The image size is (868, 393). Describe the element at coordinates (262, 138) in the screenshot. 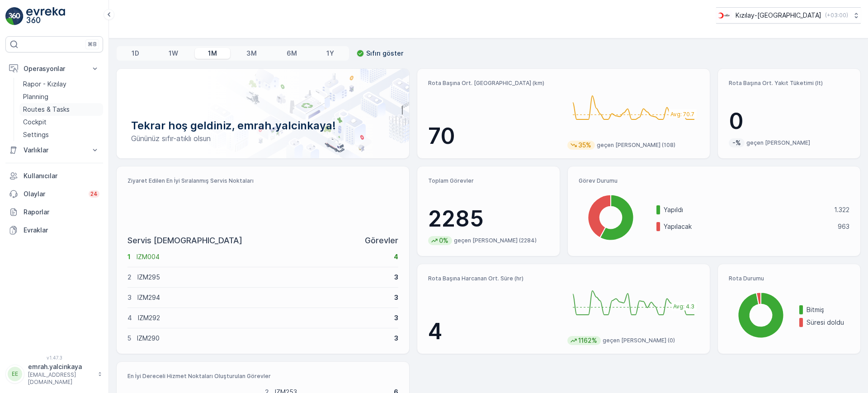

I see `p: Gününüz sıfır-atıklı olsun` at that location.